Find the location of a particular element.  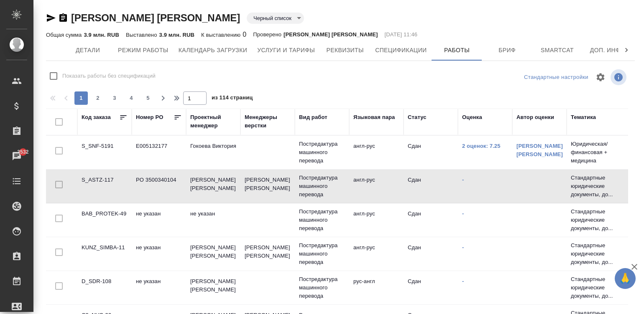

span: Показать работы без спецификаций is located at coordinates (109, 76).